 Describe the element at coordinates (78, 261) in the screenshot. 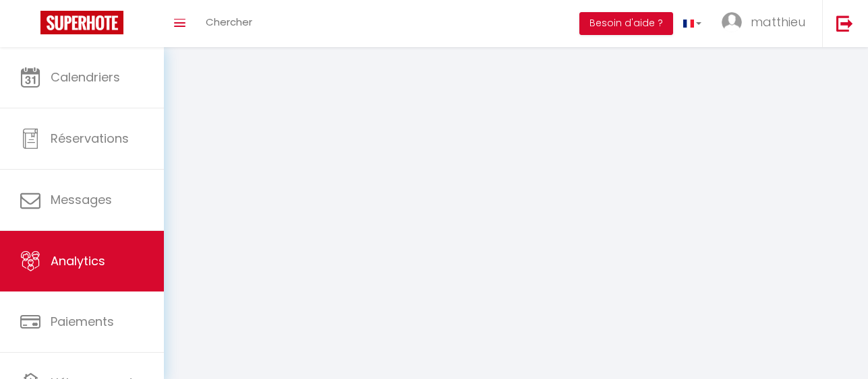

I see `span: Analytics` at that location.